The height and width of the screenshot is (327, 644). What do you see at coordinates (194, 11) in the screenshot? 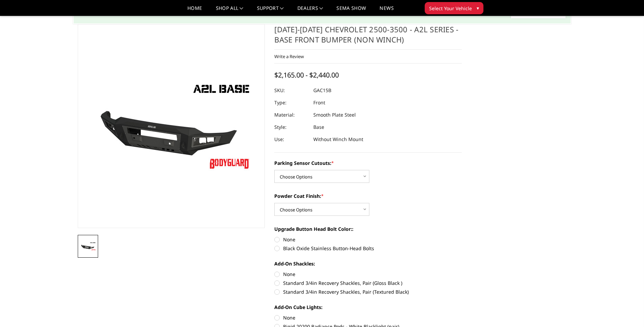
I see `a: Home` at bounding box center [194, 11].